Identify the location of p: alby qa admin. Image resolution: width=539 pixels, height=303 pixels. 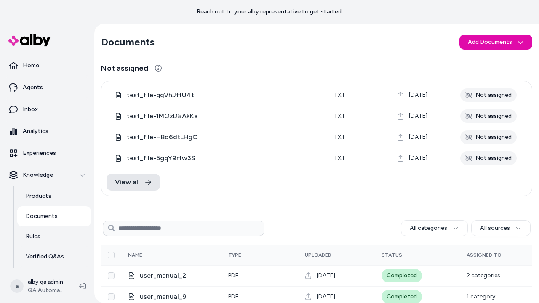
(47, 282).